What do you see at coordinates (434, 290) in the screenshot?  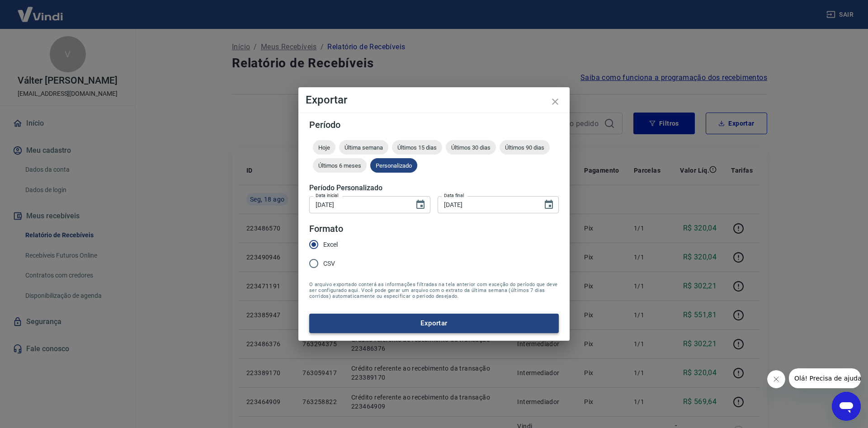 I see `span: O arquivo exportado conterá as informações filtradas na tela anterior com exceção do período que ...` at bounding box center [434, 290].